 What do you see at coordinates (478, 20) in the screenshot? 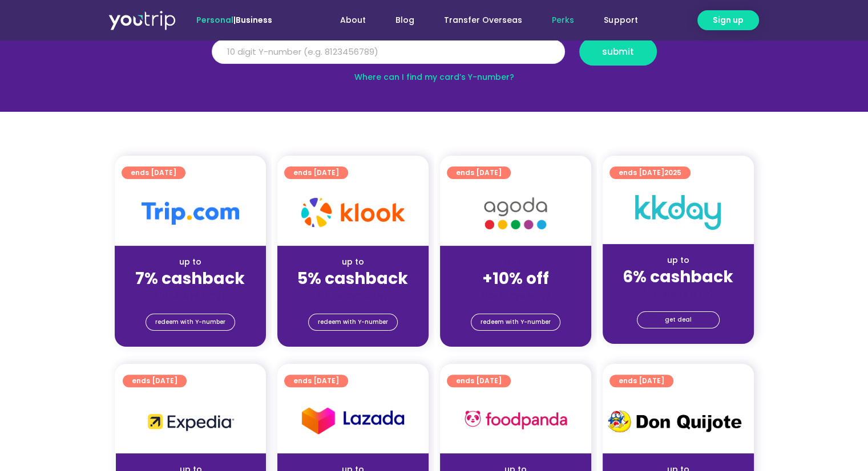
I see `nav: Menu` at bounding box center [478, 20].